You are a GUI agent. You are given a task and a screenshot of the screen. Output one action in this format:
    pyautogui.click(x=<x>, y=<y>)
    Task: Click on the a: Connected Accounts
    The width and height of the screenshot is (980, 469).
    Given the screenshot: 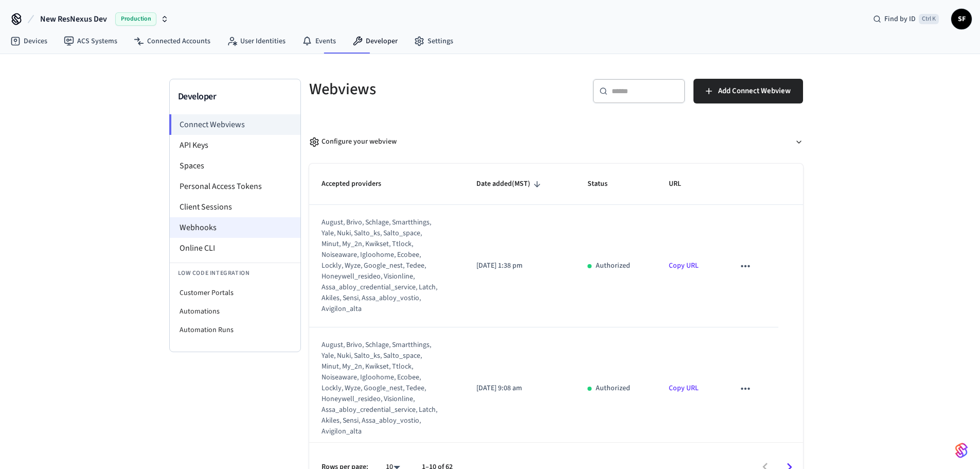 What is the action you would take?
    pyautogui.click(x=172, y=42)
    